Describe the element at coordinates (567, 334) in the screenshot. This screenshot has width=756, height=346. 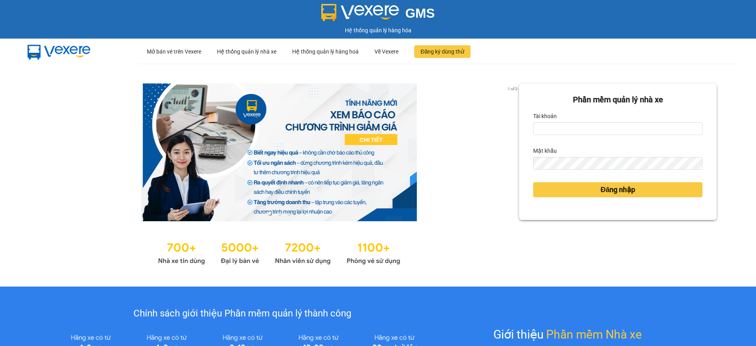
I see `div: Giới thiệu` at that location.